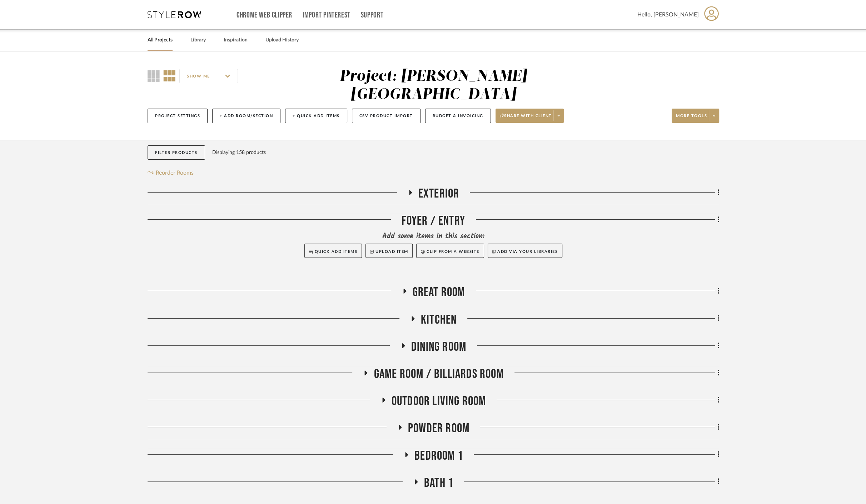 This screenshot has height=504, width=866. Describe the element at coordinates (525, 250) in the screenshot. I see `button: Add via your libraries` at that location.